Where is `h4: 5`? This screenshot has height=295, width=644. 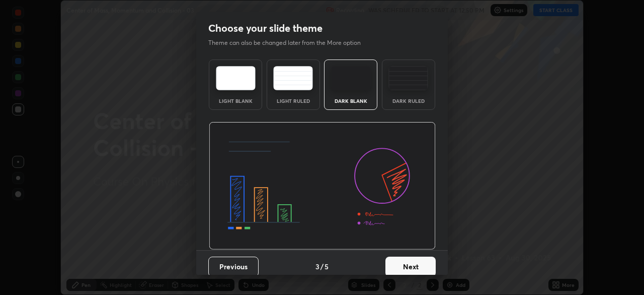
h4: 5 is located at coordinates (327, 266).